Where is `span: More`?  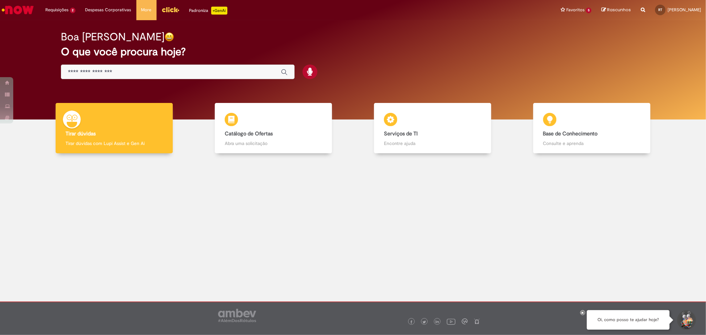
span: More is located at coordinates (146, 10).